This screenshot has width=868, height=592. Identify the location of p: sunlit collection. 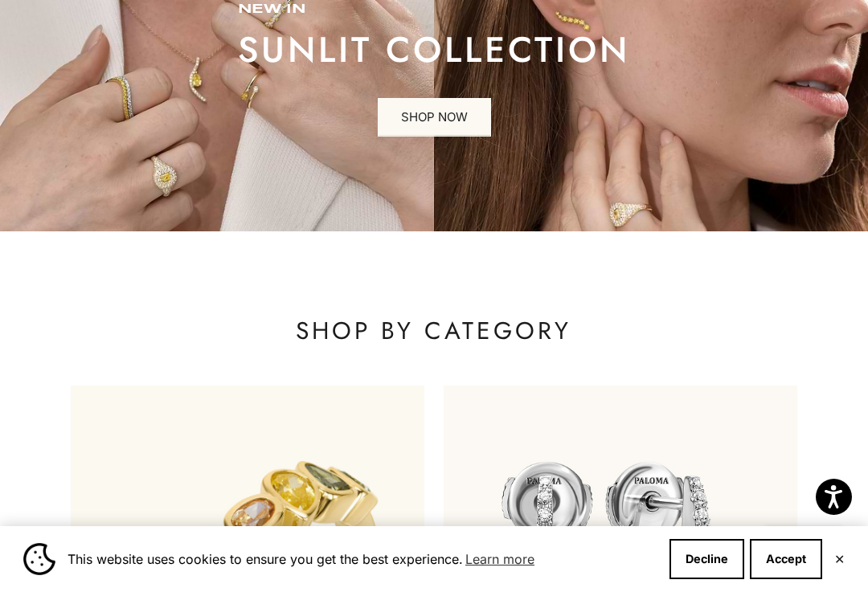
(434, 50).